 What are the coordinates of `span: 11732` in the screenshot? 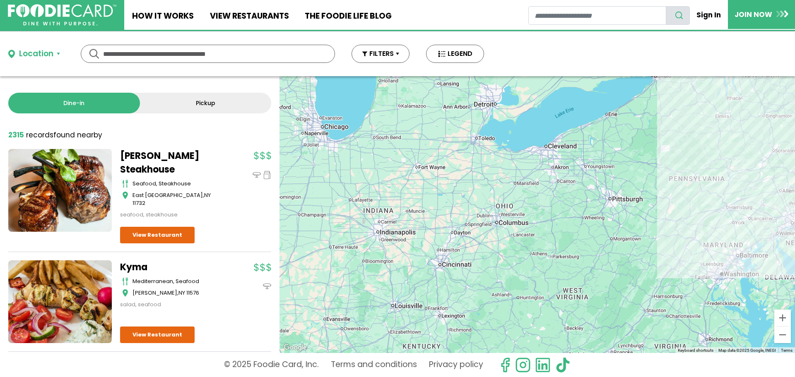 It's located at (139, 203).